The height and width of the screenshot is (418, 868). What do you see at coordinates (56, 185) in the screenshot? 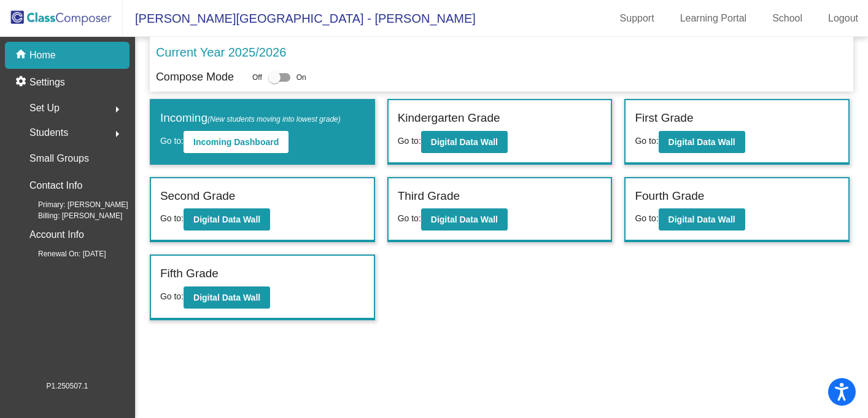
I see `p: Contact Info` at bounding box center [56, 185].